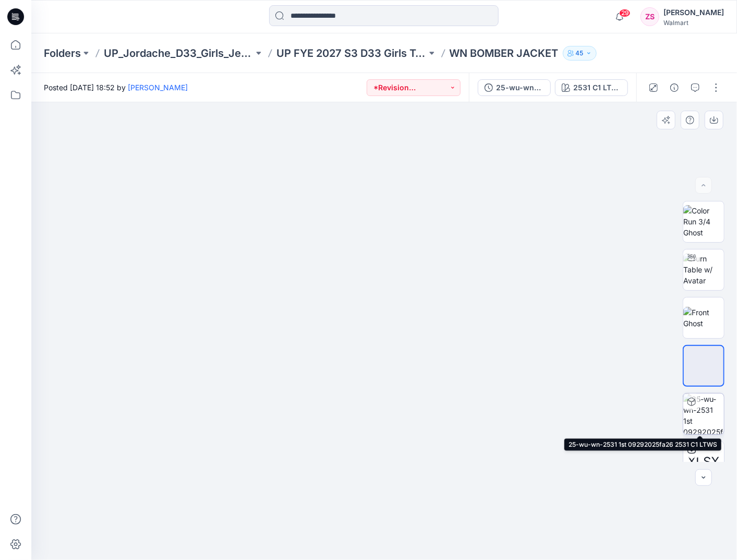  Describe the element at coordinates (703, 269) in the screenshot. I see `img: Turn Table w/ Avatar` at that location.